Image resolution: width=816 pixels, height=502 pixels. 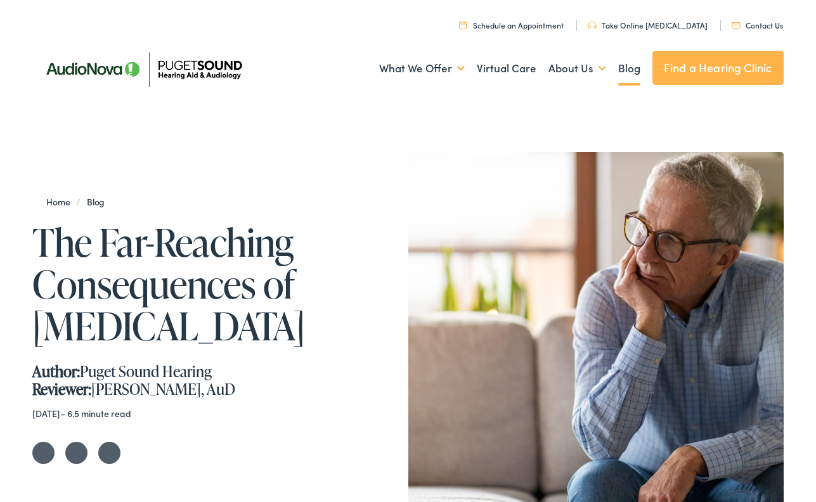 I want to click on div: – 6.5 minute read, so click(x=205, y=413).